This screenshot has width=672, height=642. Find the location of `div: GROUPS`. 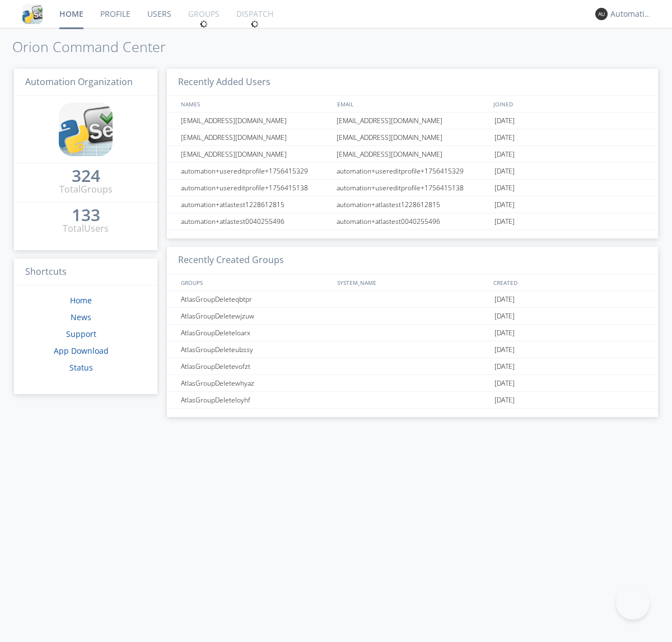

div: GROUPS is located at coordinates (254, 282).